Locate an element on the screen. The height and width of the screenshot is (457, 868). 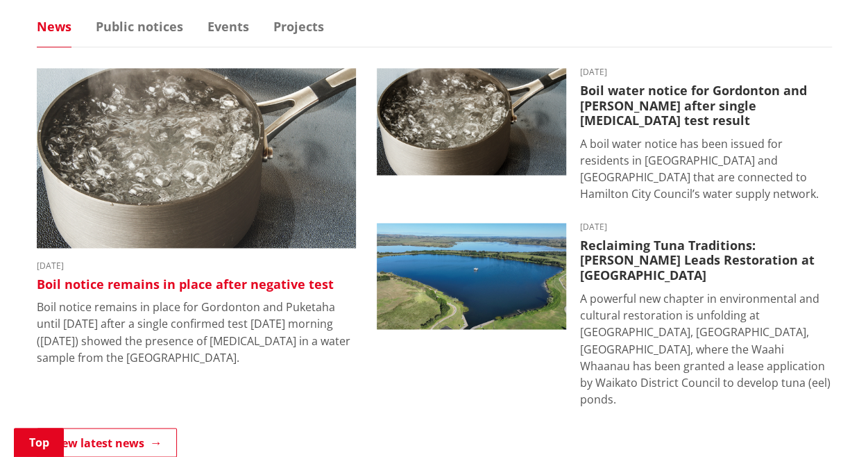
img: Lake Waahi (Lake Puketirini in the foreground) is located at coordinates (471, 276).